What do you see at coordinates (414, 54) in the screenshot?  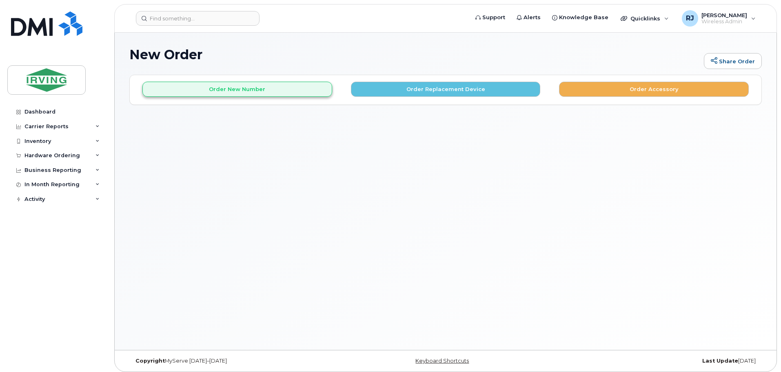 I see `h1: New Order` at bounding box center [414, 54].